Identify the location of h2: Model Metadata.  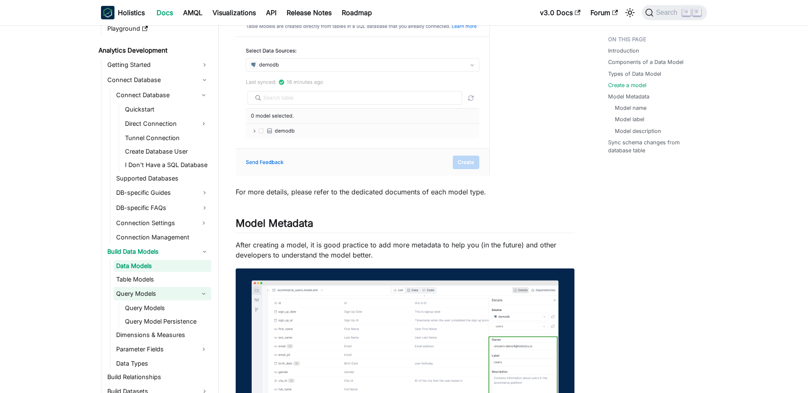
(405, 225).